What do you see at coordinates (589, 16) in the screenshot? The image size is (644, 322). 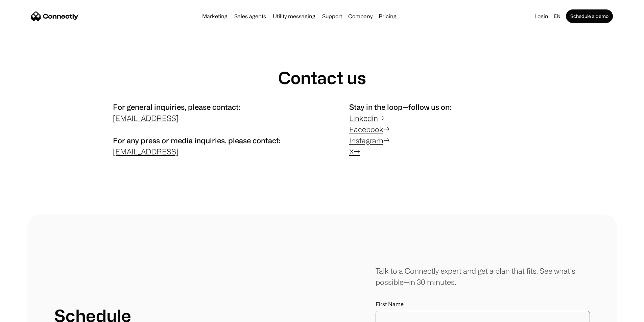 I see `a: Schedule a demo` at bounding box center [589, 16].